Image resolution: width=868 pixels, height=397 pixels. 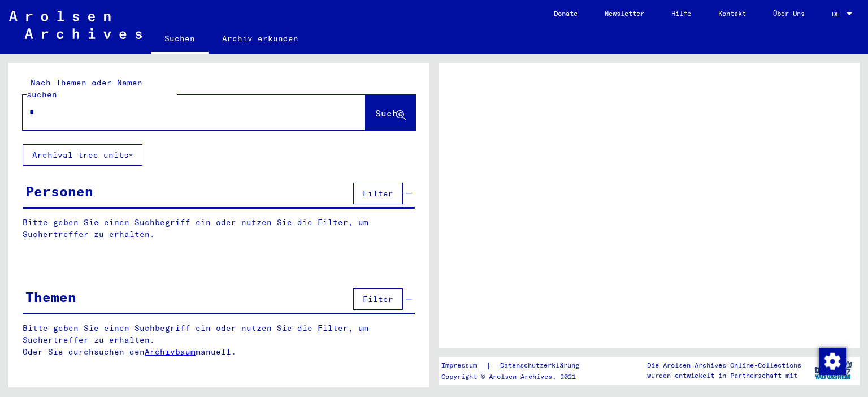 I want to click on p: Die Arolsen Archives Online-Collections, so click(x=723, y=365).